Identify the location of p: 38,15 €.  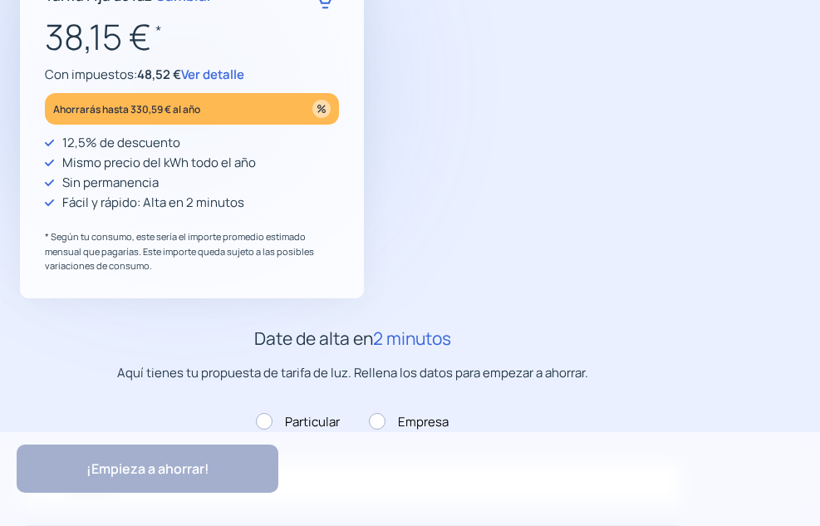
(192, 37).